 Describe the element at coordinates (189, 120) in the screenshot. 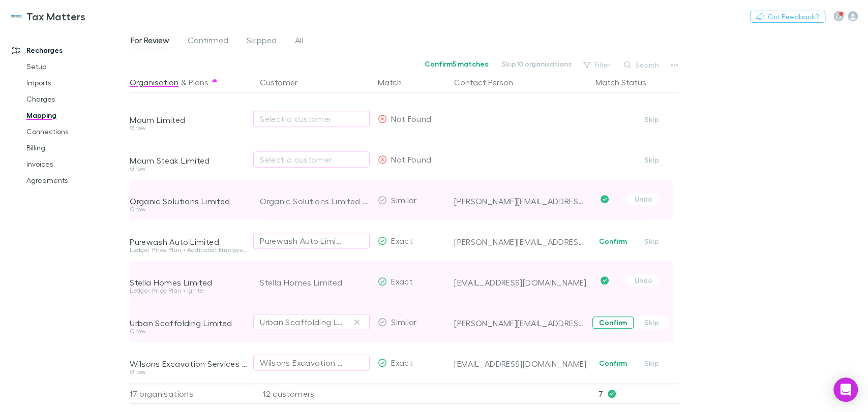

I see `div: Maum Limited` at that location.